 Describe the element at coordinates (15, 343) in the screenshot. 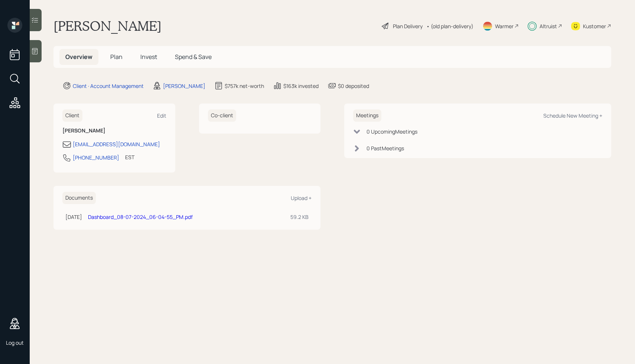

I see `div: Log out` at that location.